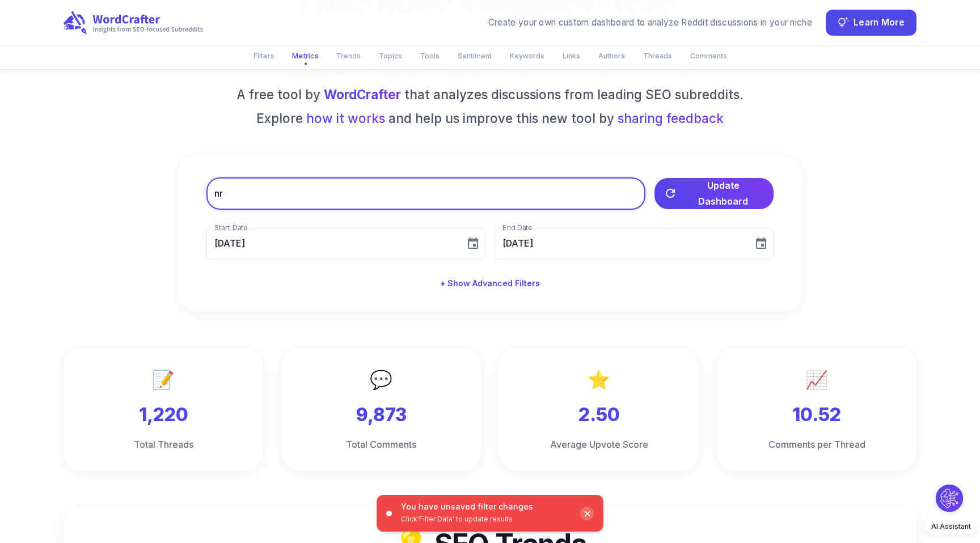 The height and width of the screenshot is (543, 980). What do you see at coordinates (264, 56) in the screenshot?
I see `button: Filters` at bounding box center [264, 56].